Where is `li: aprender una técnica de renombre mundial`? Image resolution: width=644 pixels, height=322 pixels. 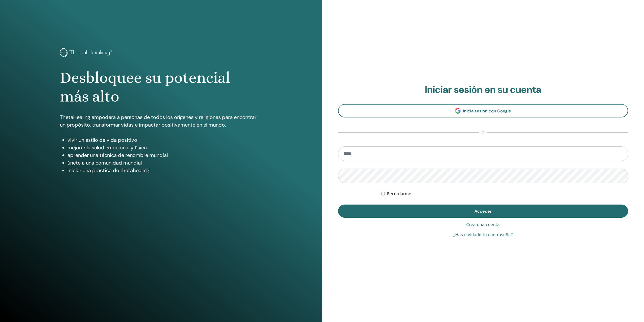
li: aprender una técnica de renombre mundial is located at coordinates (165, 155).